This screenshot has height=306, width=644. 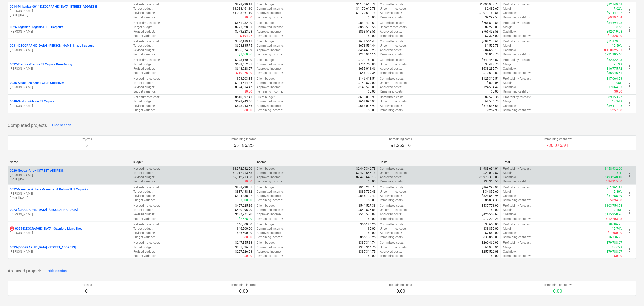 What do you see at coordinates (492, 46) in the screenshot?
I see `p: $-1,595.73` at bounding box center [492, 46].